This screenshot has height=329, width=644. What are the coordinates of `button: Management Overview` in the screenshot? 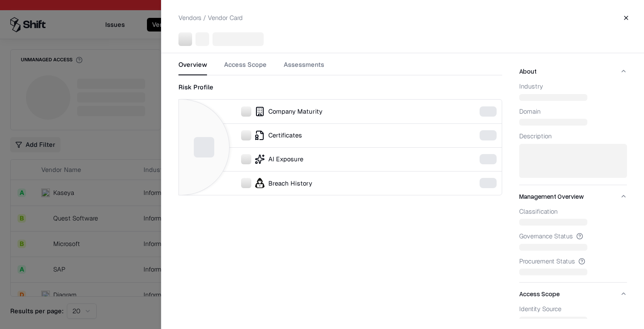 It's located at (573, 196).